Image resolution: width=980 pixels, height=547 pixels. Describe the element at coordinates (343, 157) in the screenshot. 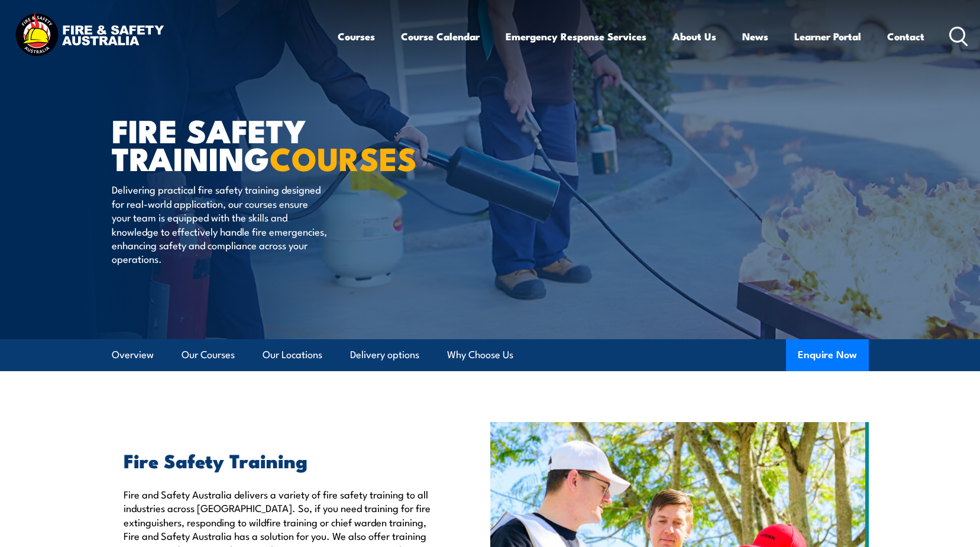

I see `strong: COURSES` at that location.